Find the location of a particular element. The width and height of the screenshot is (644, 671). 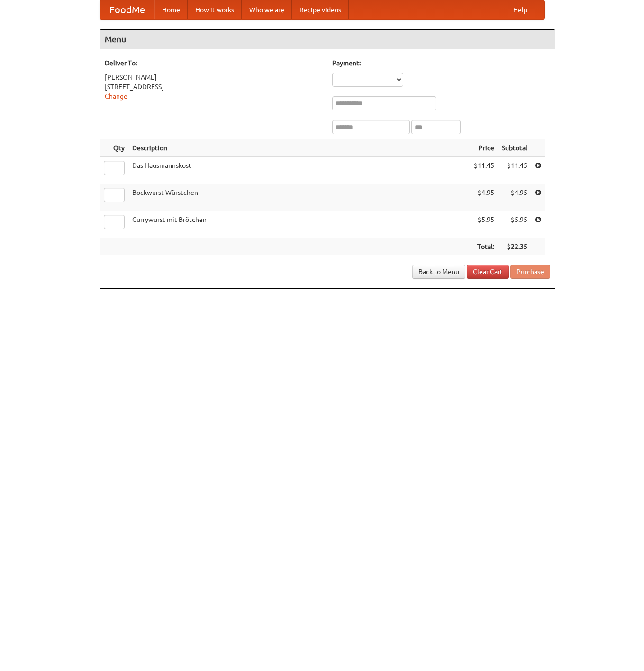

a: Clear Cart is located at coordinates (488, 272).